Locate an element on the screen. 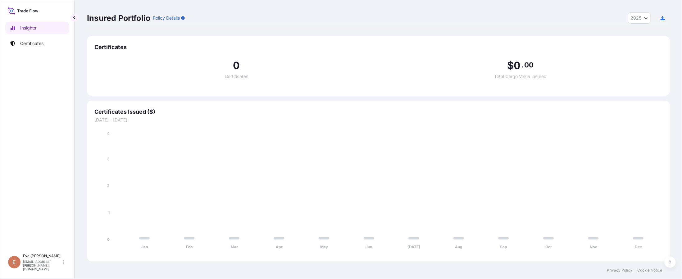 Image resolution: width=682 pixels, height=279 pixels. a: Insights is located at coordinates (37, 28).